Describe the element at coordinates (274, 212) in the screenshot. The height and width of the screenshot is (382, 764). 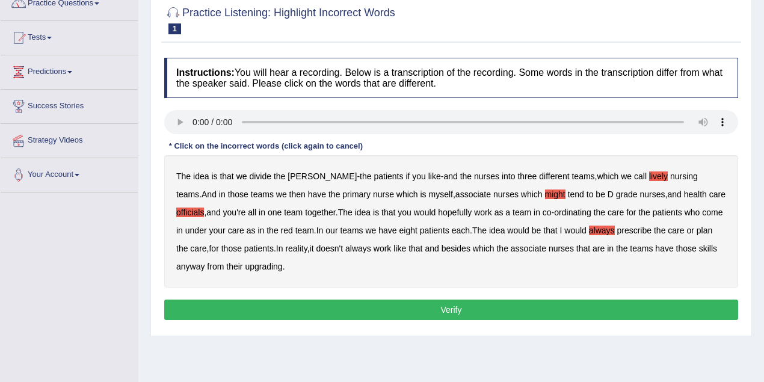
I see `b: one` at that location.